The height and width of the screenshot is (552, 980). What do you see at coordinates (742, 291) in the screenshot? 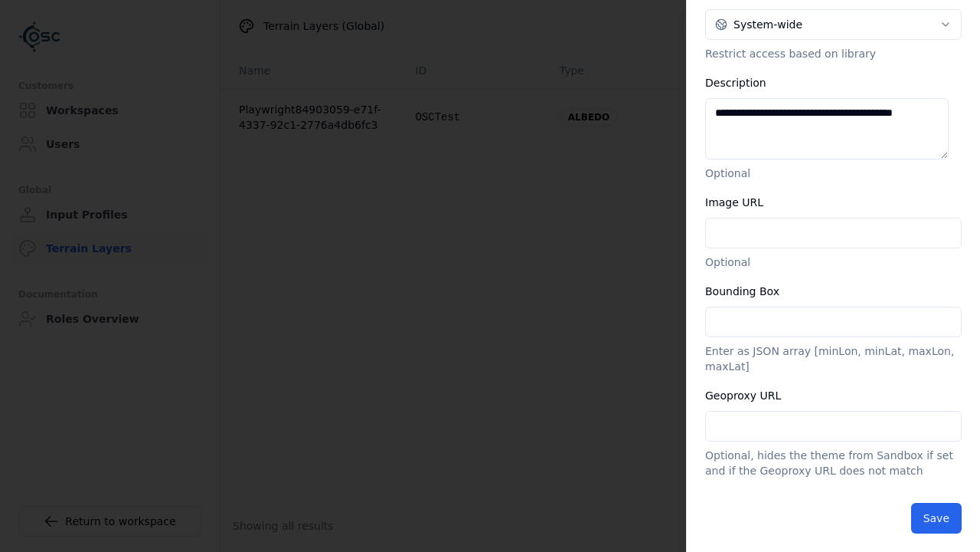
I see `label: Bounding Box` at bounding box center [742, 291].